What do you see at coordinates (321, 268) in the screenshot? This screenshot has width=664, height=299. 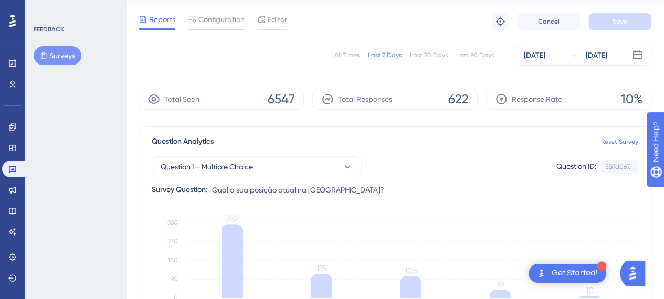 I see `tspan: 115` at bounding box center [321, 268].